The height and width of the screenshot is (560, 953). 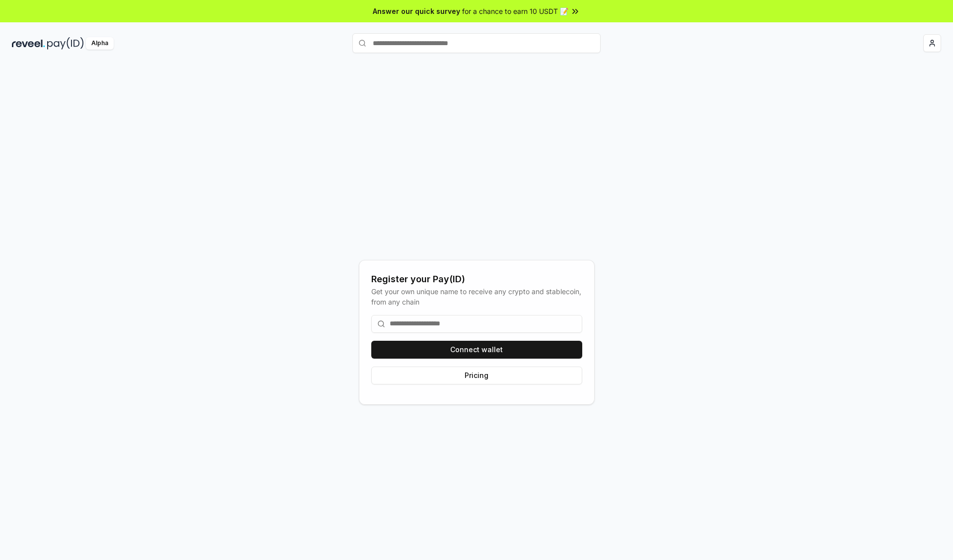 I want to click on span: Answer our quick survey, so click(x=417, y=11).